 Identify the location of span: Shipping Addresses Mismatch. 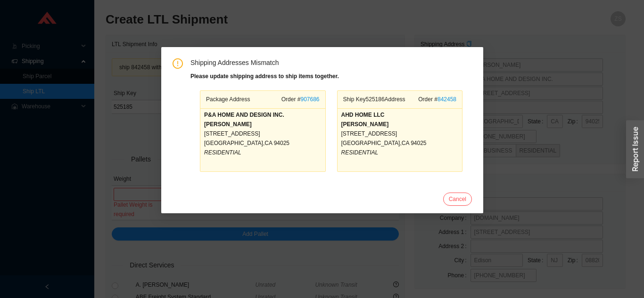
(331, 63).